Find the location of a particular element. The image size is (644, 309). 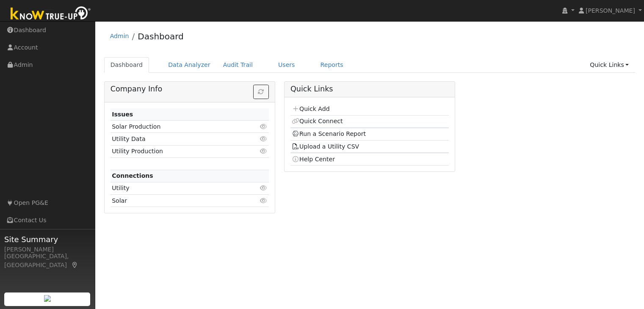

img: retrieve is located at coordinates (47, 298).